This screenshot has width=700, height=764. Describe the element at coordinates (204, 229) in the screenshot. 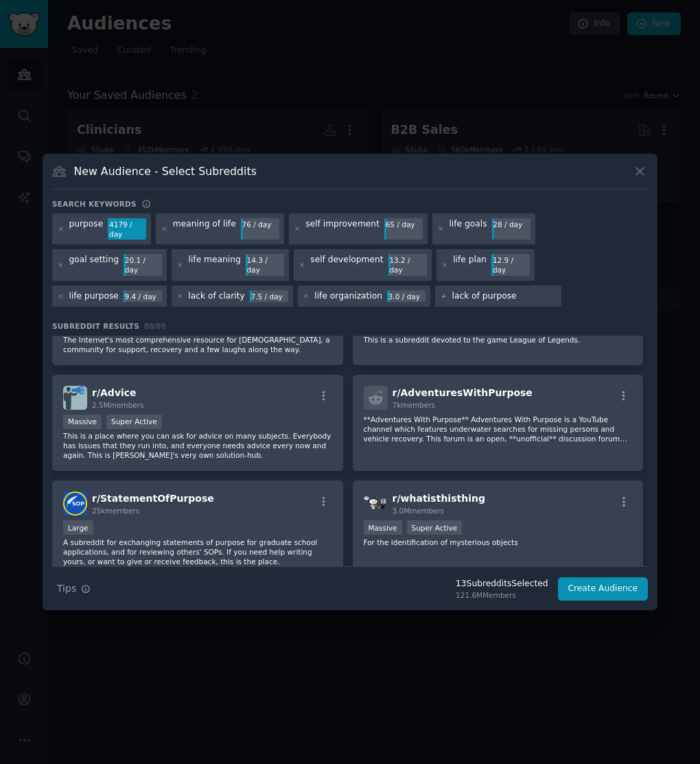

I see `div: meaning of life` at that location.